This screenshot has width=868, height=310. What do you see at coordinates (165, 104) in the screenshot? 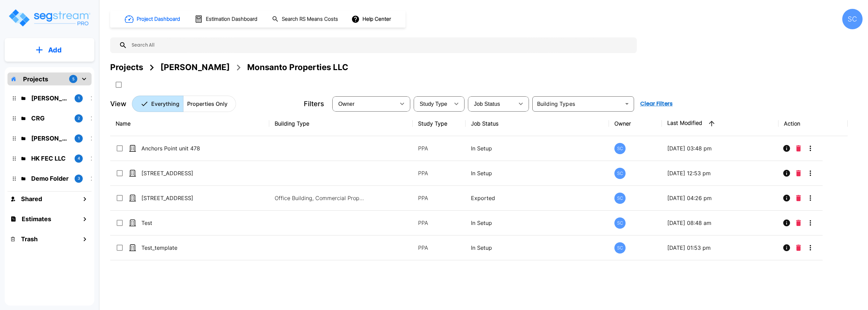
I see `p: Everything` at bounding box center [165, 104].